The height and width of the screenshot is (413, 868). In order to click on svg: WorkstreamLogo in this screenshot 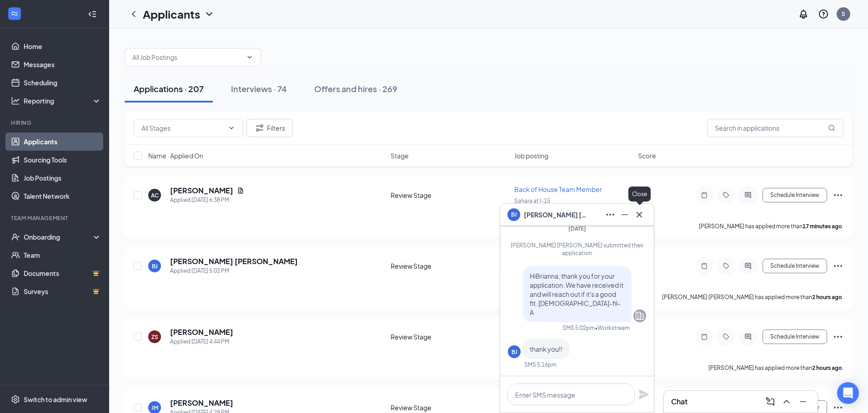, I will do `click(15, 14)`.